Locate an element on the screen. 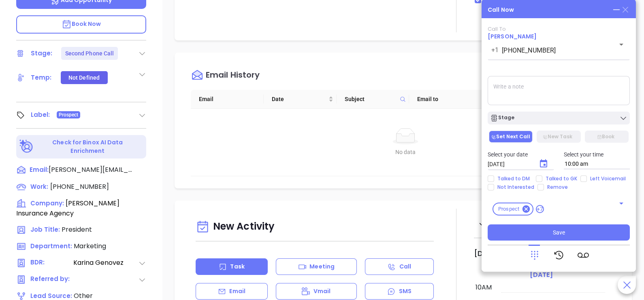 The width and height of the screenshot is (644, 300). span: Book Now is located at coordinates (81, 24).